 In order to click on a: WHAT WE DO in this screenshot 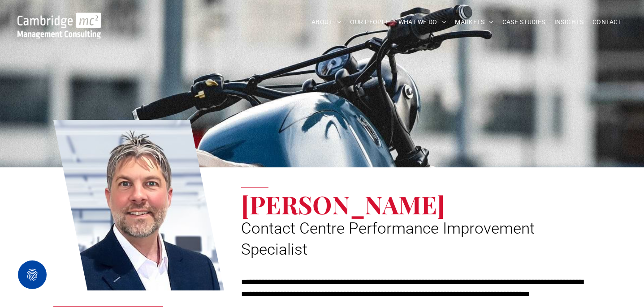, I will do `click(422, 22)`.